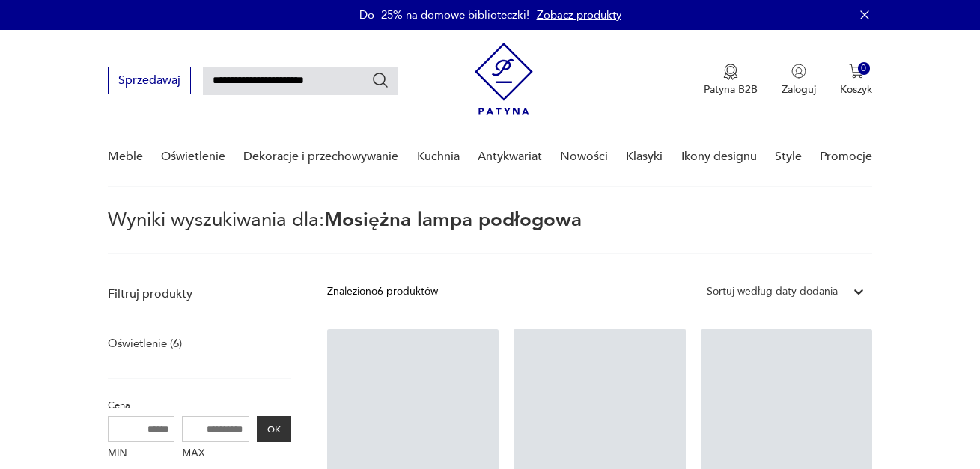 This screenshot has width=980, height=469. What do you see at coordinates (453, 220) in the screenshot?
I see `span: Mosiężna lampa podłogowa` at bounding box center [453, 220].